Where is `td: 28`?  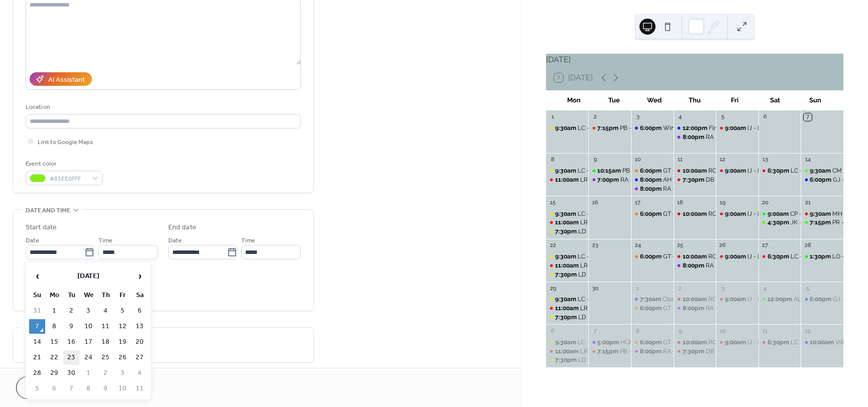 td: 28 is located at coordinates (37, 373).